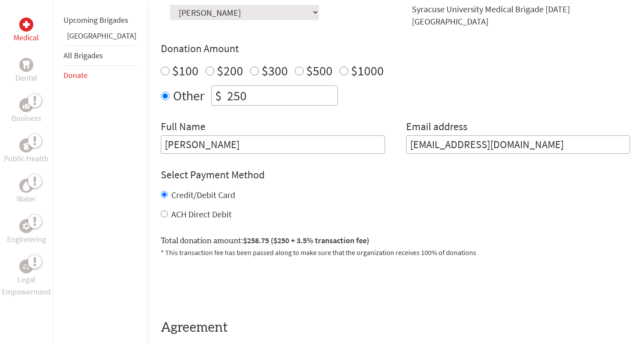 The image size is (644, 344). Describe the element at coordinates (26, 78) in the screenshot. I see `p: Dental` at that location.